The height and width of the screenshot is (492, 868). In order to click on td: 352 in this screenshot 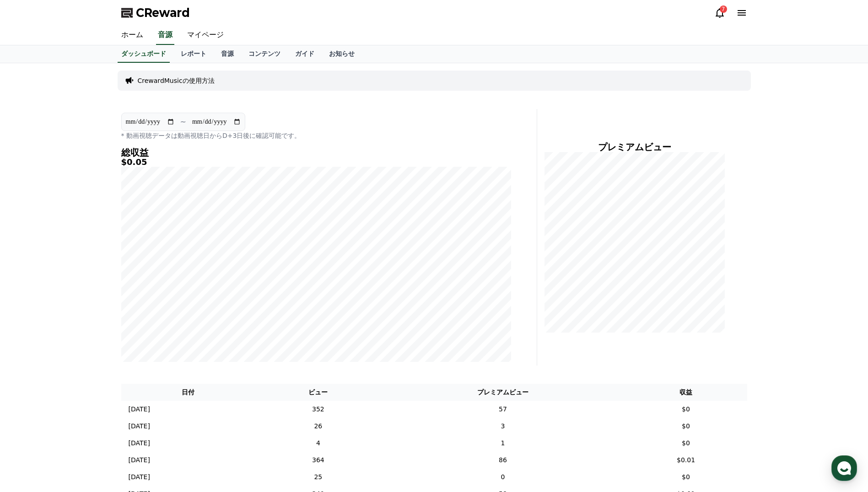, I will do `click(318, 409)`.